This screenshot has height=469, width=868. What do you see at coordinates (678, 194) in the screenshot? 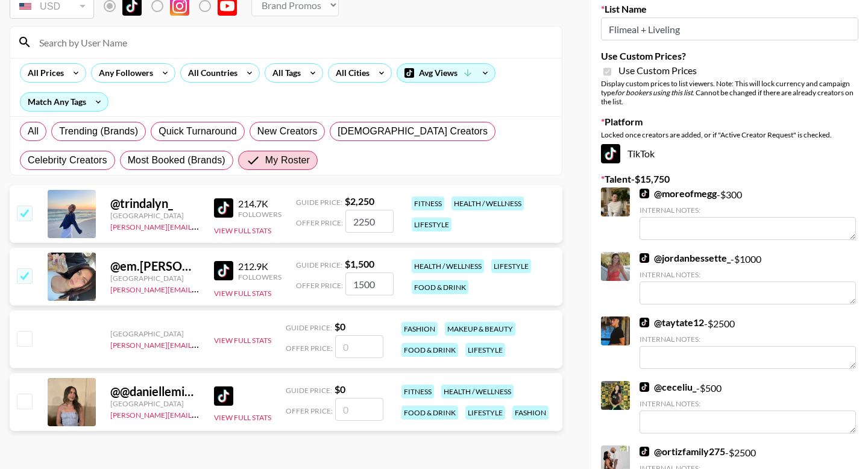
I see `a: @moreofmegg` at bounding box center [678, 194].